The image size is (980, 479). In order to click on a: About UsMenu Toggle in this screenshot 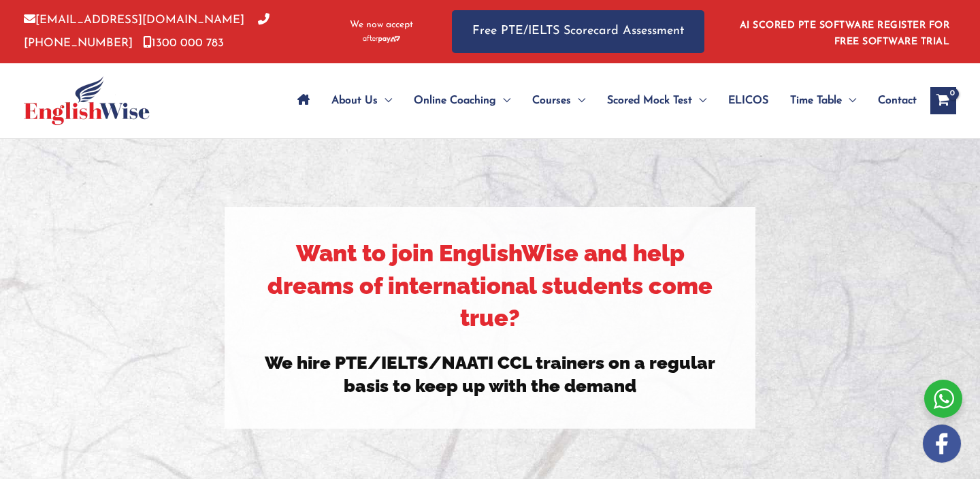, I will do `click(361, 101)`.